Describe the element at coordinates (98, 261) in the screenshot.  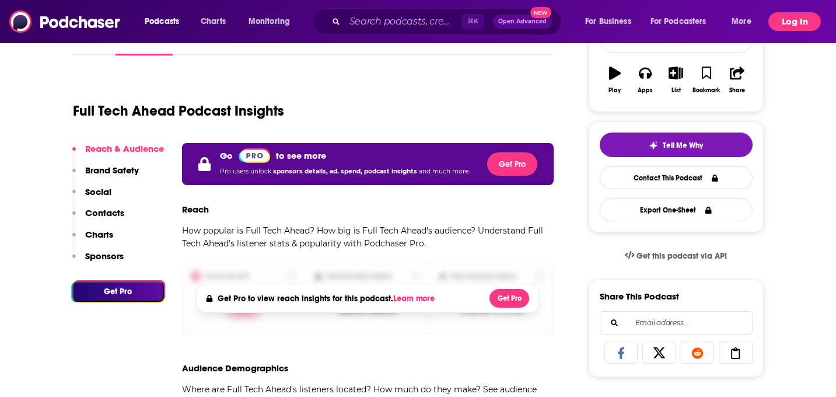
I see `button: Sponsors` at that location.